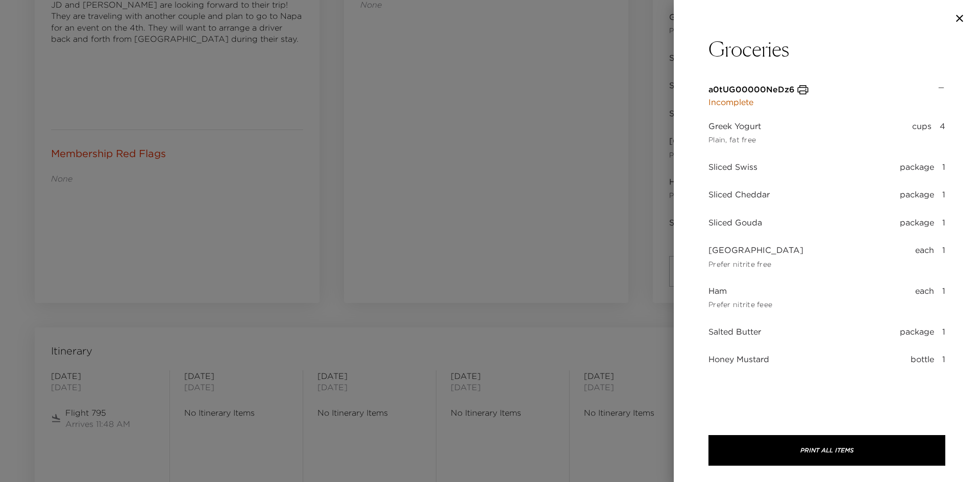 This screenshot has height=482, width=980. Describe the element at coordinates (827, 49) in the screenshot. I see `p: Groceries` at that location.